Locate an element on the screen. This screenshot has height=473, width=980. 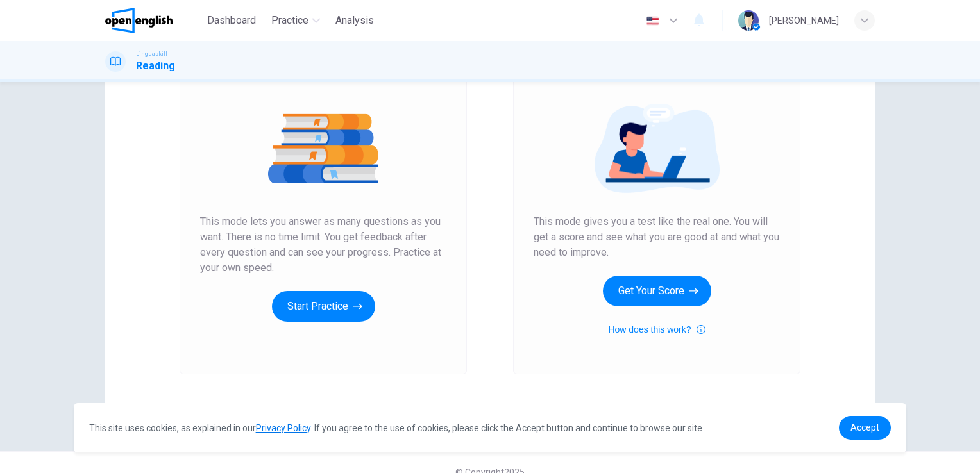
span: Linguaskill is located at coordinates (152, 54).